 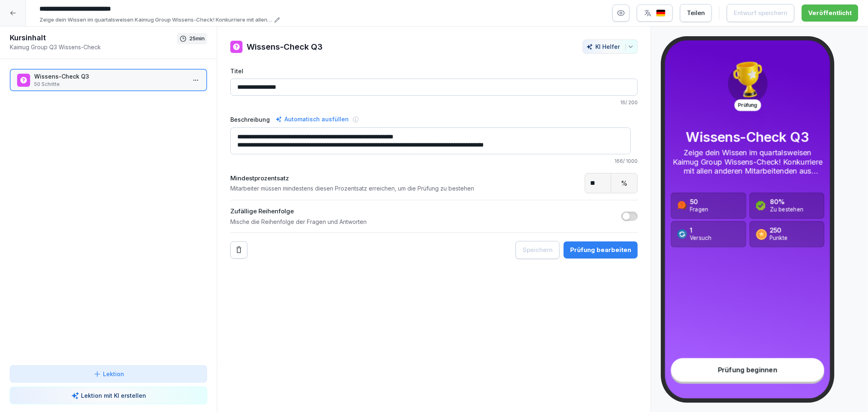 What do you see at coordinates (699, 201) in the screenshot?
I see `p: 50` at bounding box center [699, 201].